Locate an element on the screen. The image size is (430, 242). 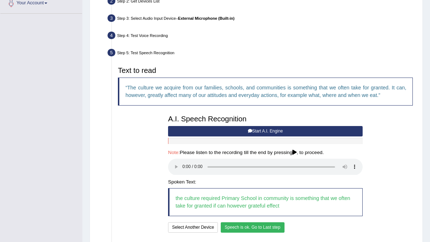
blockquote: the culture required Primary School in community is something that we often take for granted if c... is located at coordinates (265, 202).